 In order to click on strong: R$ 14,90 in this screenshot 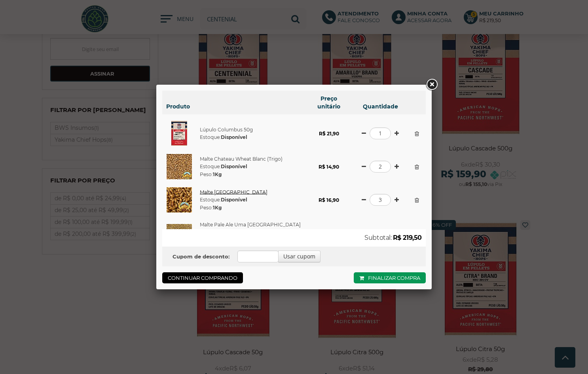, I will do `click(329, 166)`.